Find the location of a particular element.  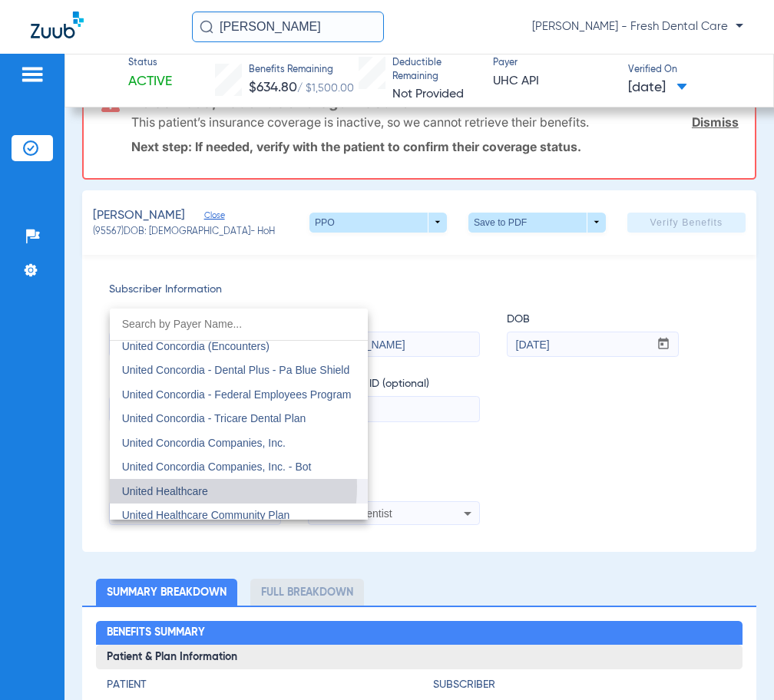

input: dropdown search is located at coordinates (239, 324).